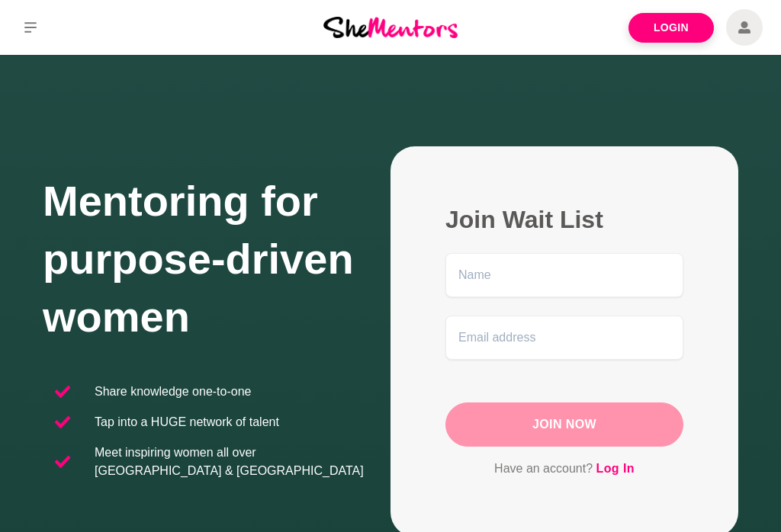  Describe the element at coordinates (217, 260) in the screenshot. I see `h1: Mentoring for purpose-driven women` at that location.